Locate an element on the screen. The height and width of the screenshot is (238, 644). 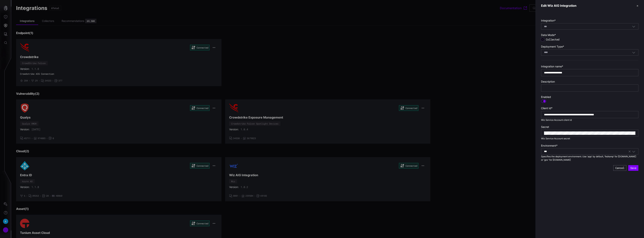
label: Secret is located at coordinates (590, 127).